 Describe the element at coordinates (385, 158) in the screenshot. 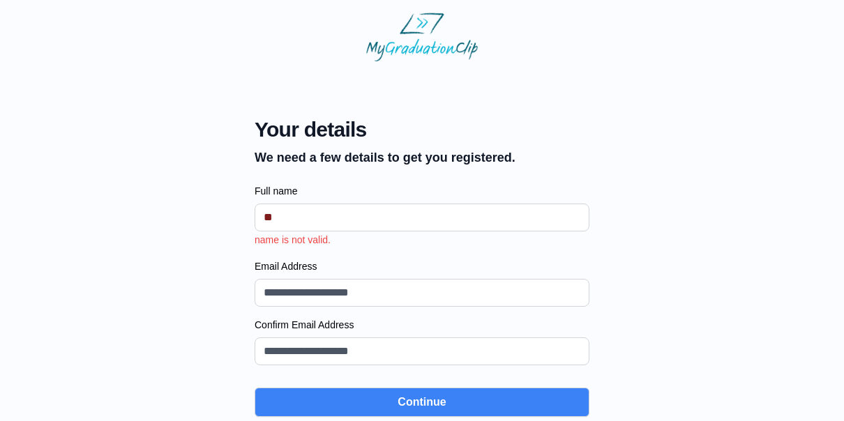

I see `p: We need a few details to get you registered.` at that location.